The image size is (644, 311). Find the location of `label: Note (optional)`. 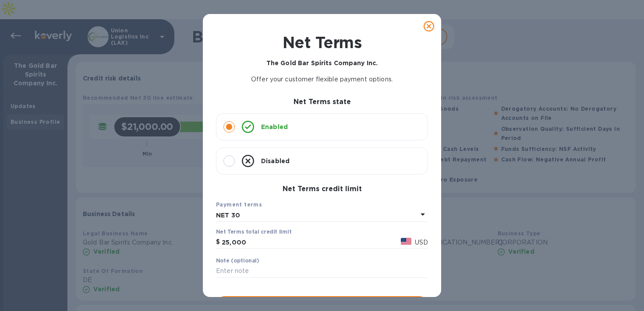

label: Note (optional) is located at coordinates (238, 261).